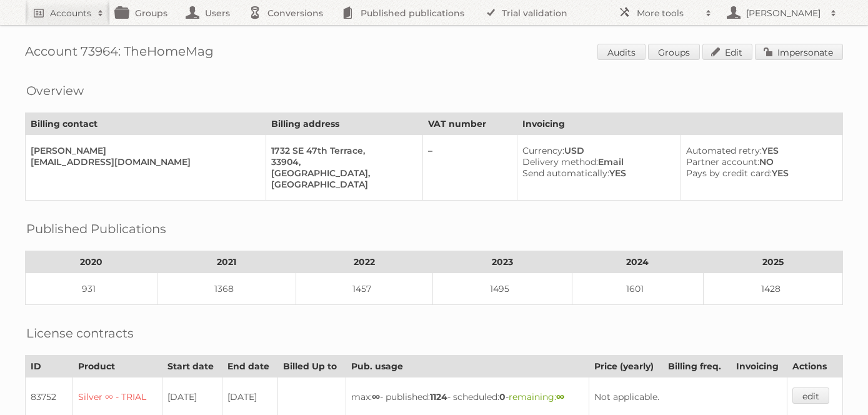 This screenshot has height=415, width=868. Describe the element at coordinates (637, 289) in the screenshot. I see `td: 1601` at that location.